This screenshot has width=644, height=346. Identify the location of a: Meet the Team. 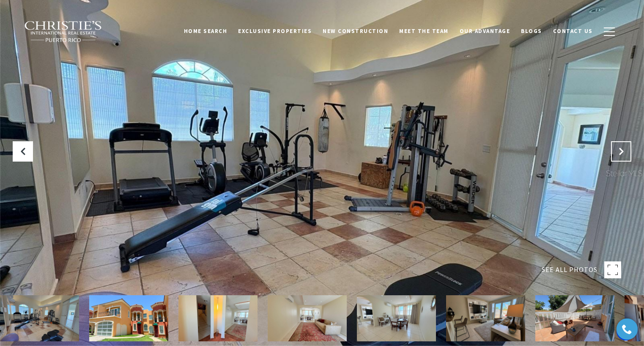
(424, 31).